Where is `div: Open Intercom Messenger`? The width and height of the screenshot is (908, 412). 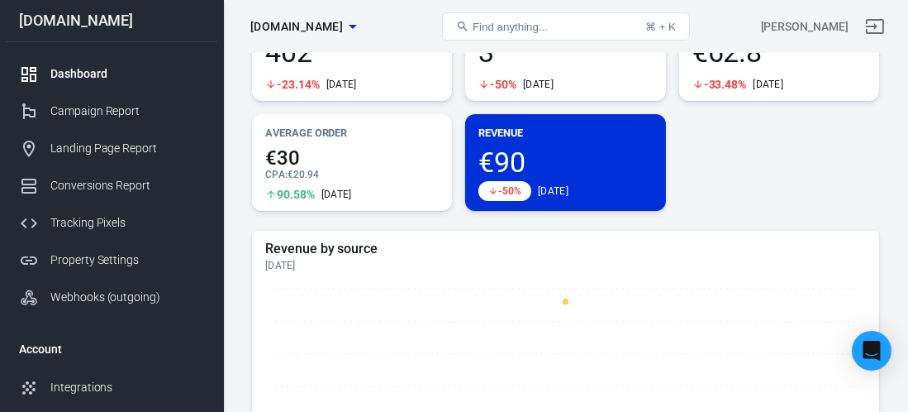
div: Open Intercom Messenger is located at coordinates (872, 350).